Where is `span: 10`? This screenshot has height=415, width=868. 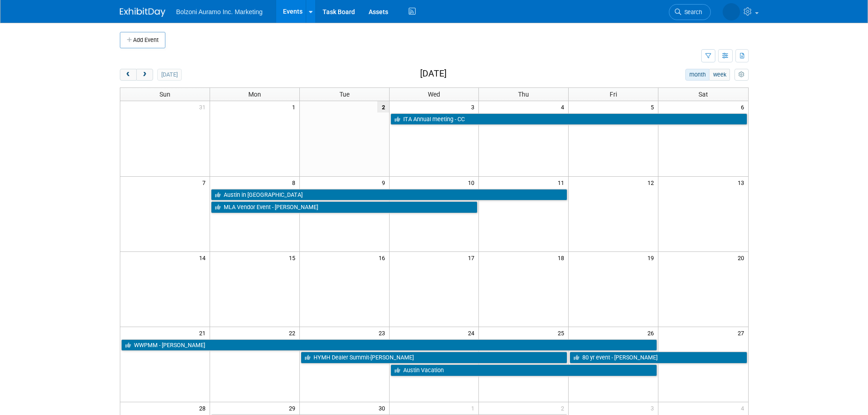
span: 10 is located at coordinates (472, 182).